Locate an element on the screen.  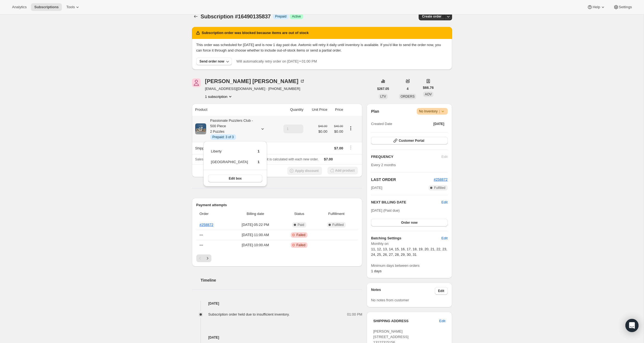
span: Create order is located at coordinates (432, 17).